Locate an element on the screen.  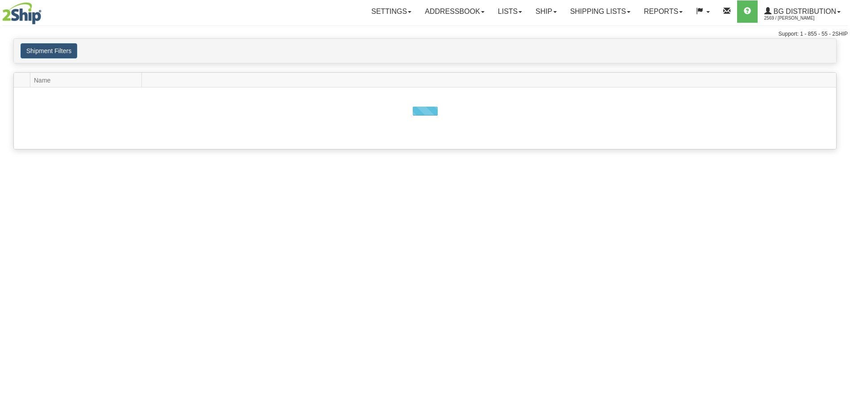
a: Addressbook is located at coordinates (455, 12).